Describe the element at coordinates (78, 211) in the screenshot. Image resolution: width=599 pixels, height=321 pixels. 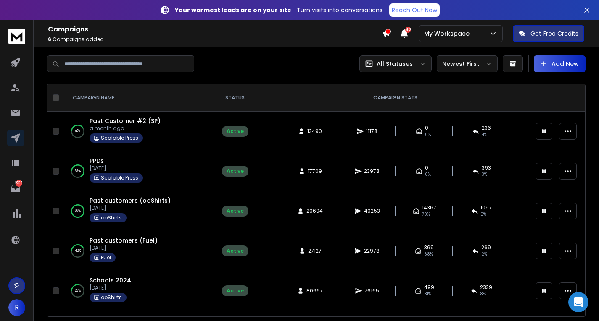
I see `p: 99 %` at that location.